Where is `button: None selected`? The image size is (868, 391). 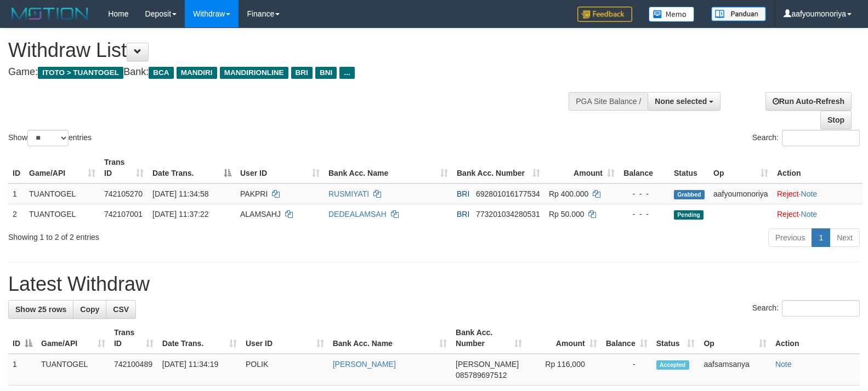 button: None selected is located at coordinates (684, 101).